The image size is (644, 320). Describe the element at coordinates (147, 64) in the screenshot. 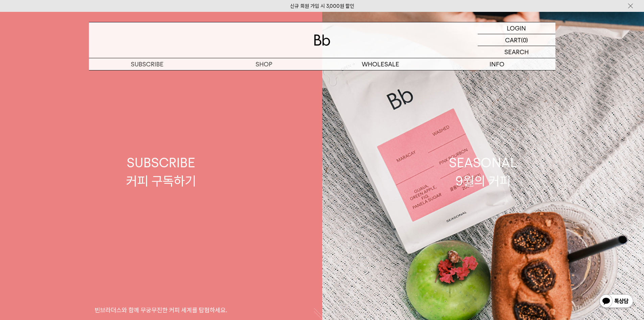

I see `a: SUBSCRIBE` at that location.